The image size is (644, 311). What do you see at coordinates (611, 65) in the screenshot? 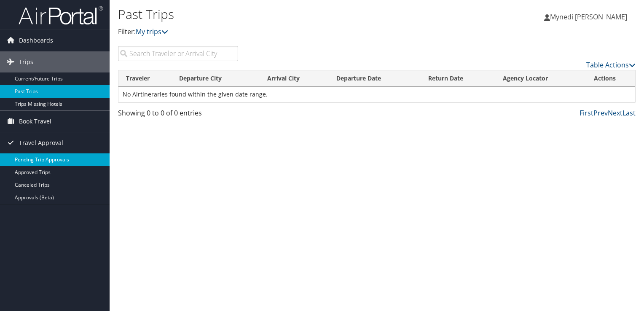
I see `a: Table Actions` at bounding box center [611, 65].